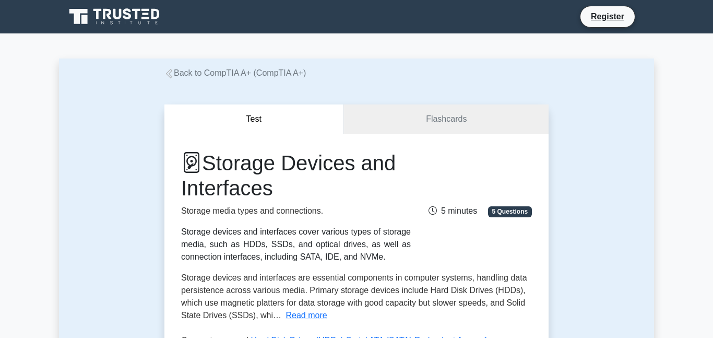 The width and height of the screenshot is (713, 338). What do you see at coordinates (446, 119) in the screenshot?
I see `a: Flashcards` at bounding box center [446, 119].